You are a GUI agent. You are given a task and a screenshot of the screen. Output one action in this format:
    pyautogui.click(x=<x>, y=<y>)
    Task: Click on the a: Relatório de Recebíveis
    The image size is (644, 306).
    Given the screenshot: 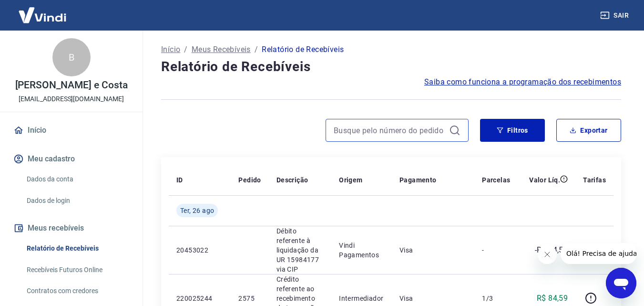 What is the action you would take?
    pyautogui.click(x=77, y=248)
    